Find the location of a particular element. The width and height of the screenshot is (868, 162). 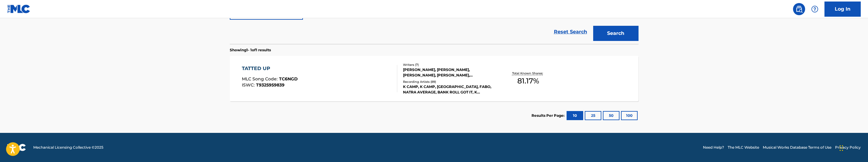

div: Chat Widget is located at coordinates (853, 147).